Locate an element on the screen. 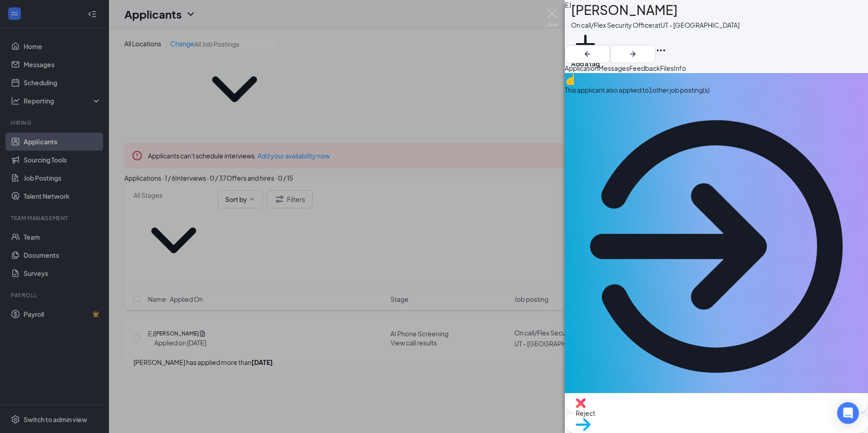 The image size is (868, 433). svg: ArrowCircle is located at coordinates (716, 247).